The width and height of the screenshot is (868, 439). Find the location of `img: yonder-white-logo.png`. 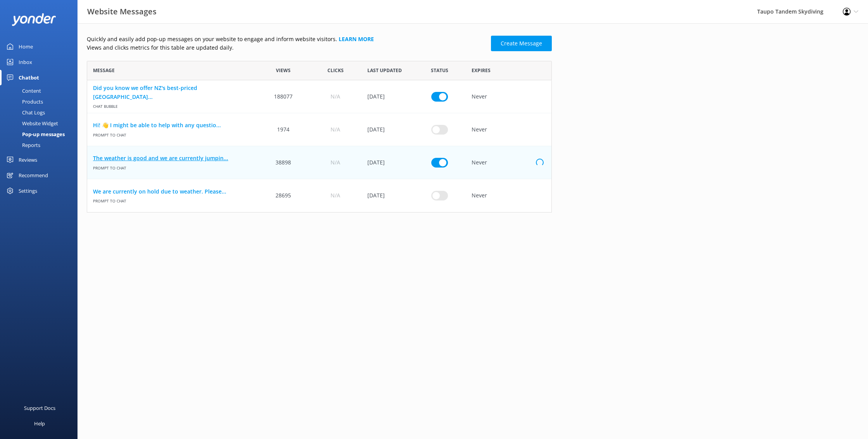

img: yonder-white-logo.png is located at coordinates (34, 20).